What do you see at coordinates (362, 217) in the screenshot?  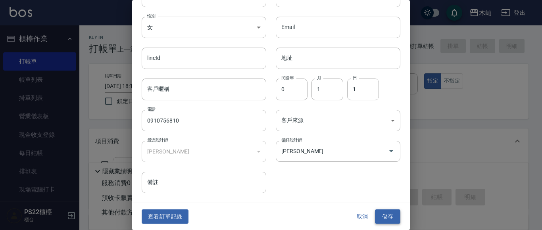 I see `button: 取消` at bounding box center [362, 217].